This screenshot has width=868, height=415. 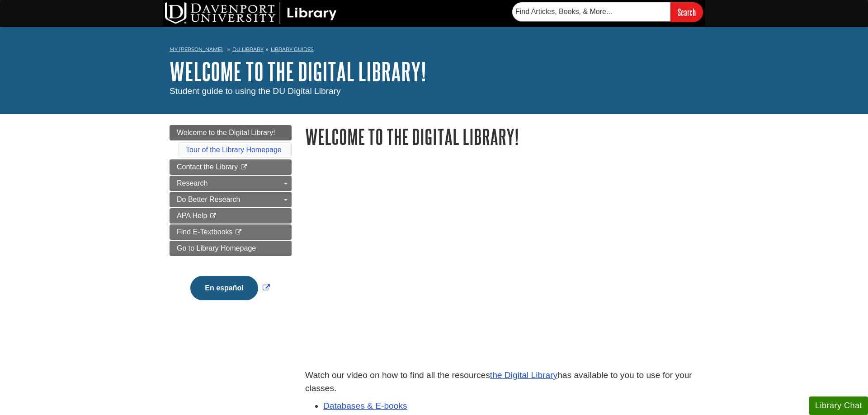 I want to click on h1: Welcome to the Digital Library!, so click(x=502, y=137).